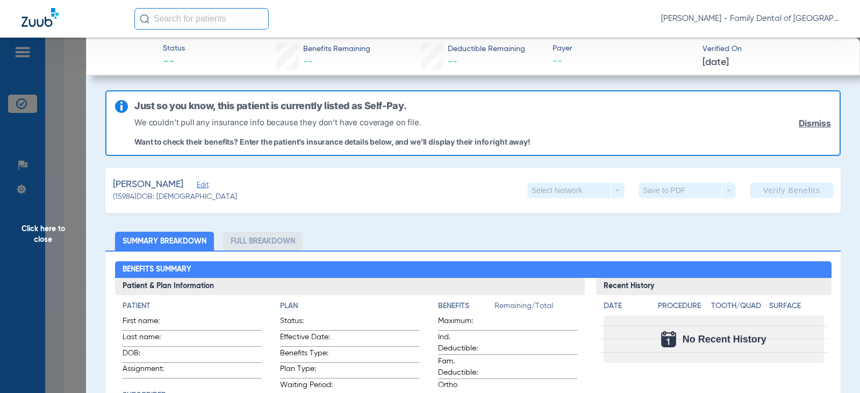 The width and height of the screenshot is (860, 393). What do you see at coordinates (192, 306) in the screenshot?
I see `app-breakdown-title: Patient` at bounding box center [192, 306].